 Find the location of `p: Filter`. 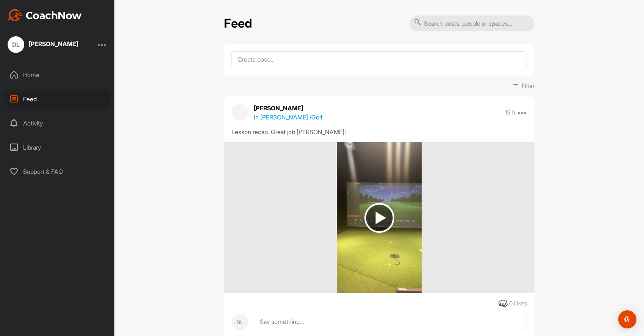

p: Filter is located at coordinates (528, 86).